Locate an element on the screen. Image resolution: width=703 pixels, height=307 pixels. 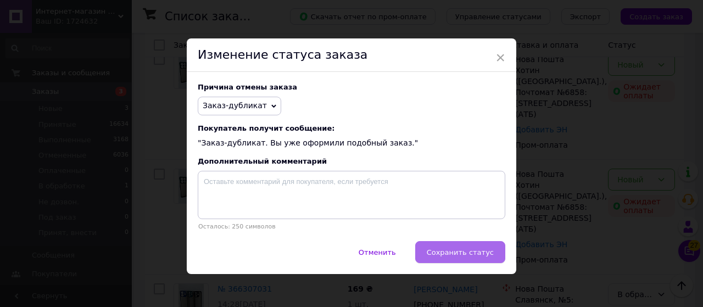
div: Изменение статуса заказа is located at coordinates (352, 55).